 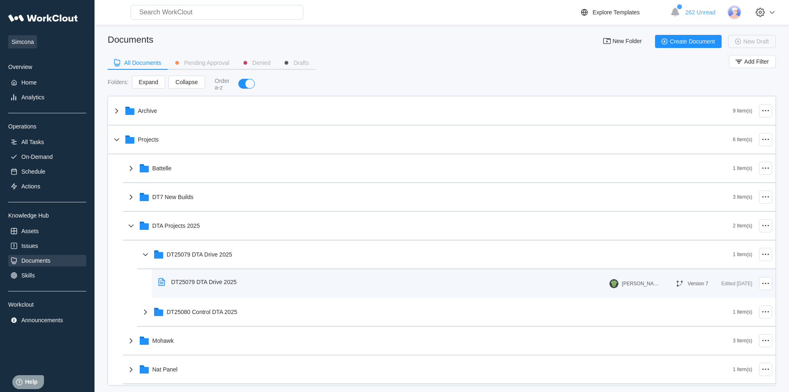 What do you see at coordinates (37, 157) in the screenshot?
I see `div: On-Demand` at bounding box center [37, 157].